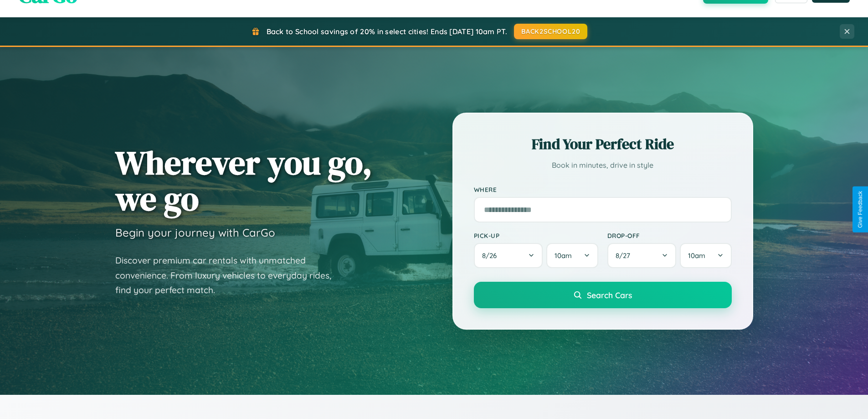  Describe the element at coordinates (642, 255) in the screenshot. I see `button: 8/27` at that location.